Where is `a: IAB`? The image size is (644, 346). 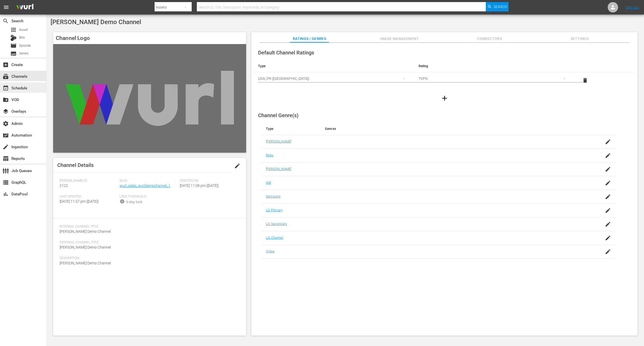
a: IAB is located at coordinates (268, 182).